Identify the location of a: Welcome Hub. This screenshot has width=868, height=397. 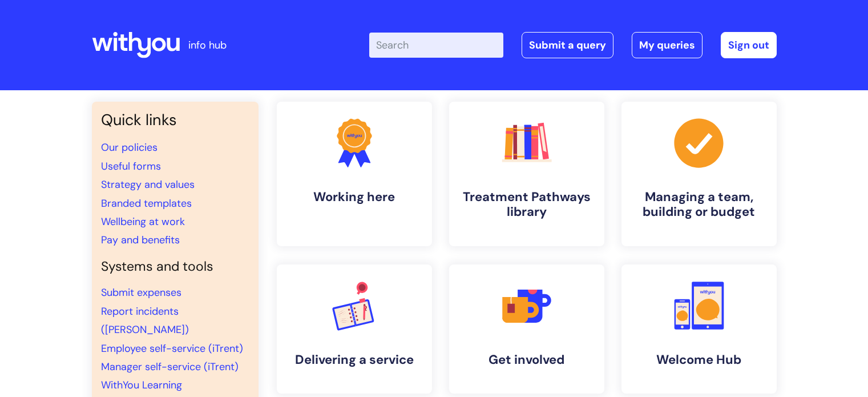
(699, 329).